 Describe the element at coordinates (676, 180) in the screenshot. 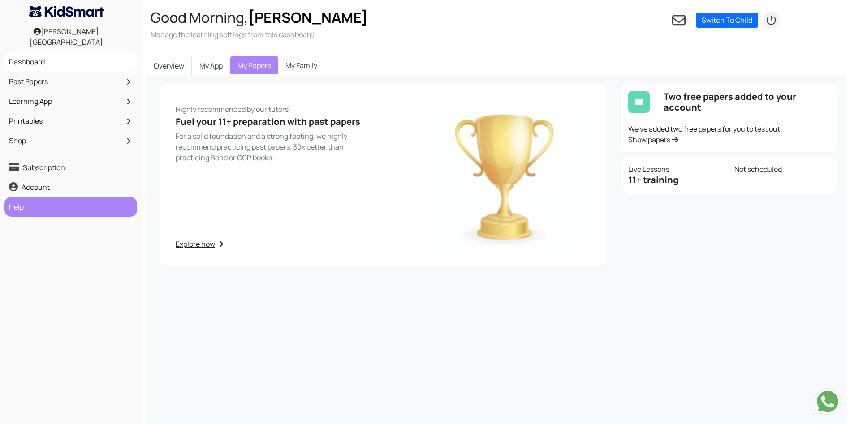

I see `h5: 11+ training` at that location.